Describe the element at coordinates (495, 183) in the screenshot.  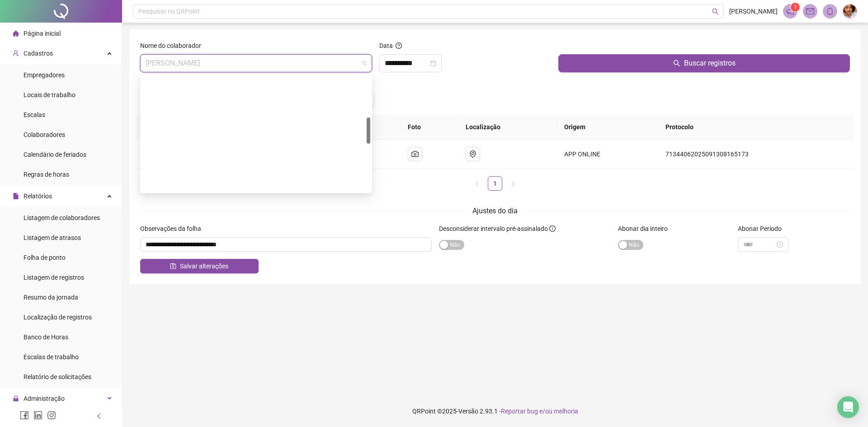
I see `a: 1` at that location.